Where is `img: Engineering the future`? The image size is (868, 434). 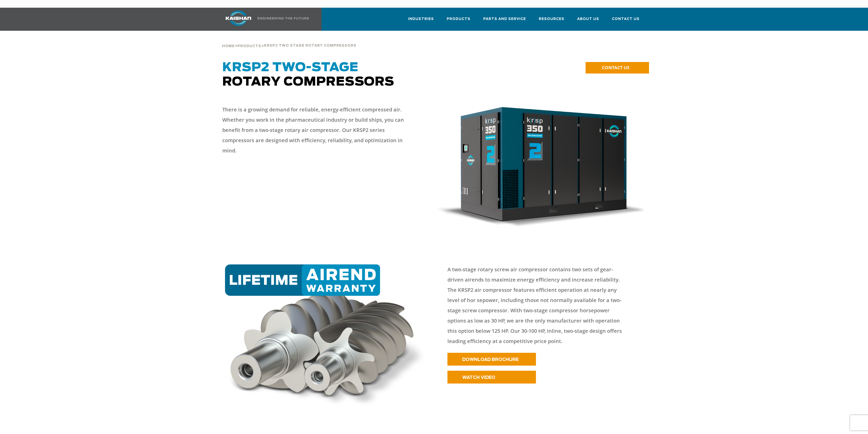 img: Engineering the future is located at coordinates (283, 18).